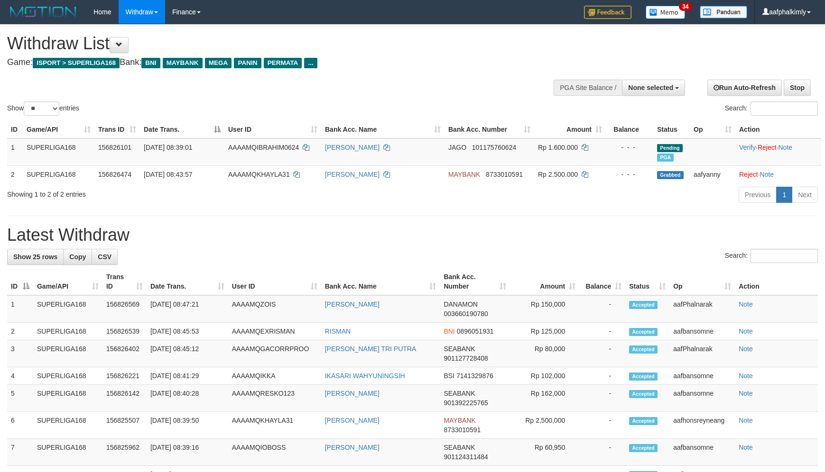 This screenshot has width=825, height=472. I want to click on td: Rp 60,950, so click(544, 452).